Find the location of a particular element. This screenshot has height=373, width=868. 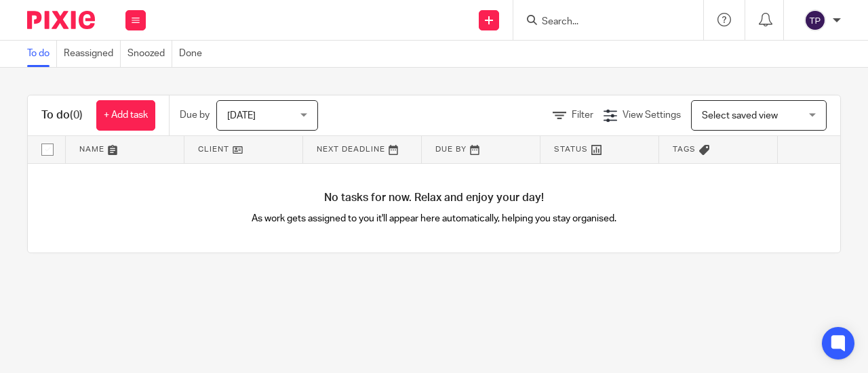

p: Due by is located at coordinates (195, 115).